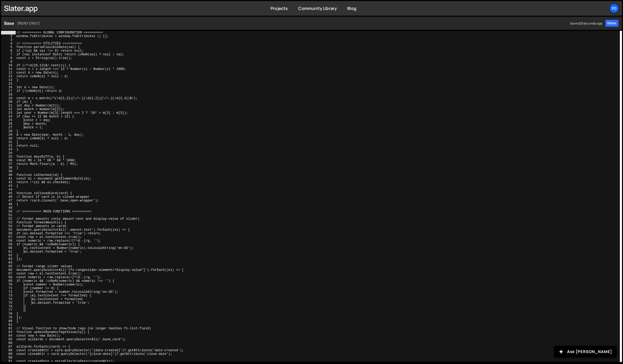  Describe the element at coordinates (8, 153) in the screenshot. I see `div: 34` at that location.